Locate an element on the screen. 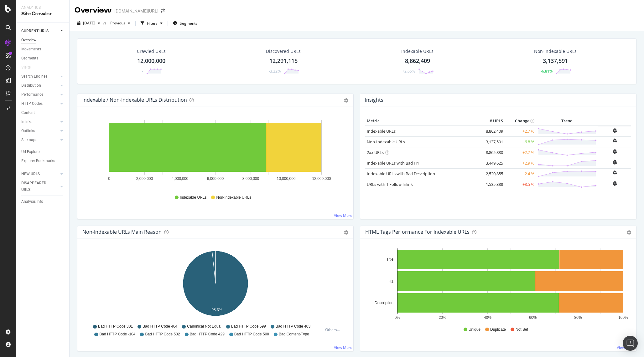  a: Content is located at coordinates (43, 112).